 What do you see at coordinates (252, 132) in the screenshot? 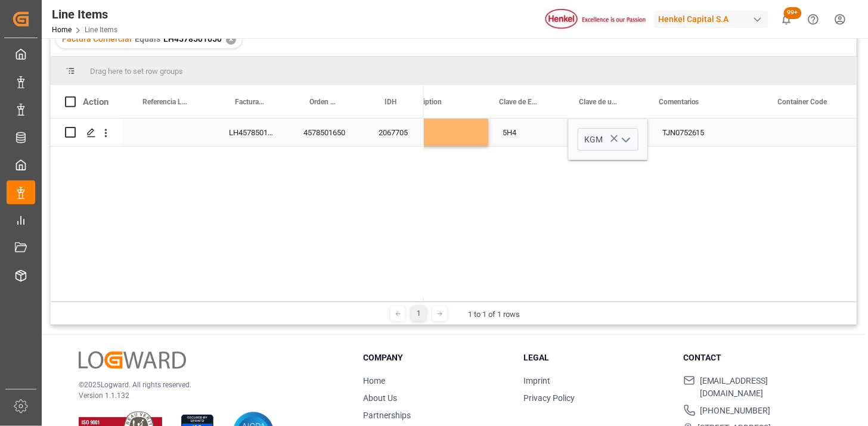
I see `div: LH4578501650` at bounding box center [252, 132].